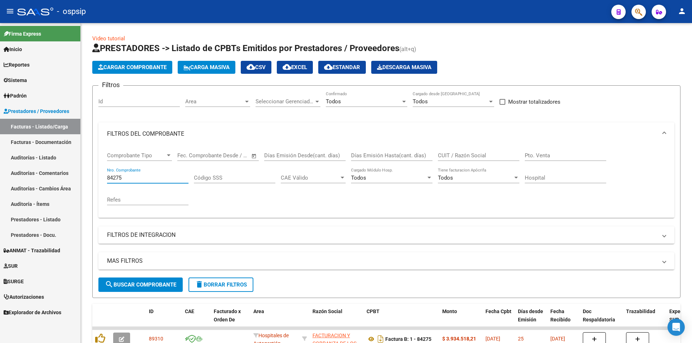  What do you see at coordinates (231, 320) in the screenshot?
I see `datatable-header-cell: Facturado x Orden De` at bounding box center [231, 320].